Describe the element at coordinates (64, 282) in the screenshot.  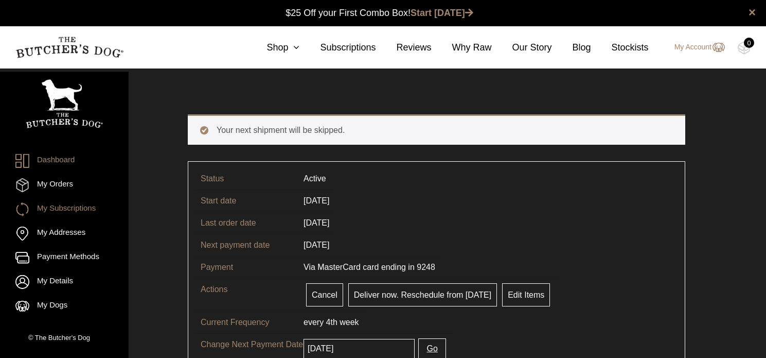
I see `a: My Details` at that location.